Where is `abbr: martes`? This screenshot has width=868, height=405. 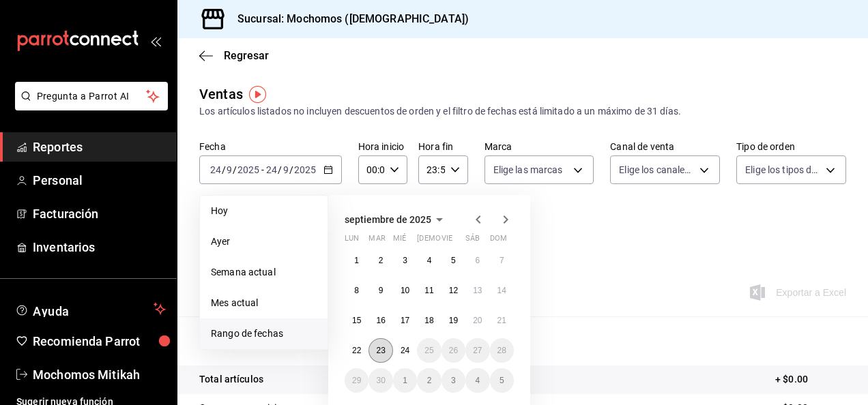
abbr: martes is located at coordinates (377, 241).